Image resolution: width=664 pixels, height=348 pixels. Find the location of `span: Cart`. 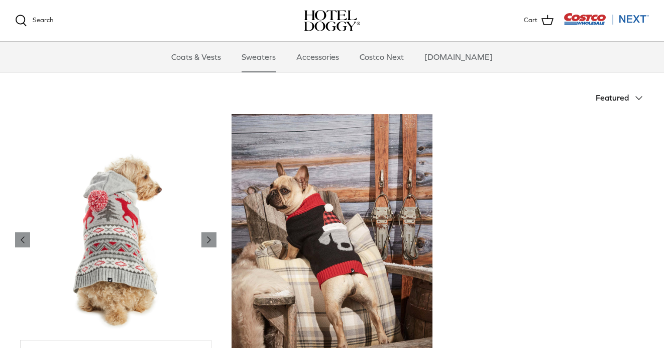

span: Cart is located at coordinates (530, 20).